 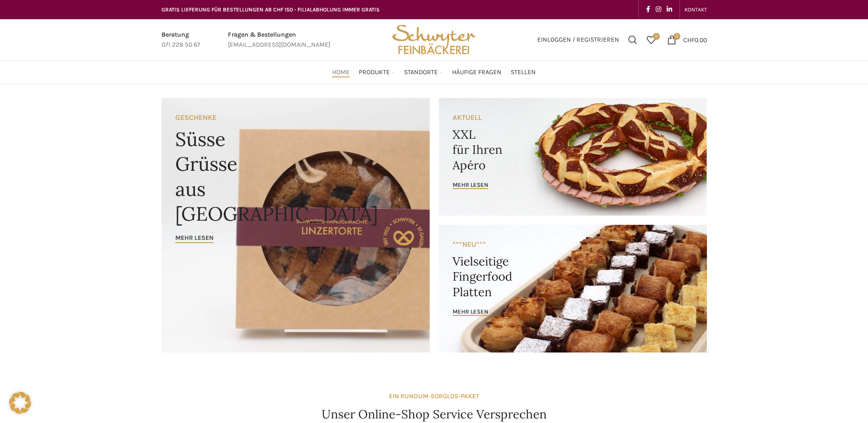 I want to click on span: Häufige Fragen, so click(x=476, y=72).